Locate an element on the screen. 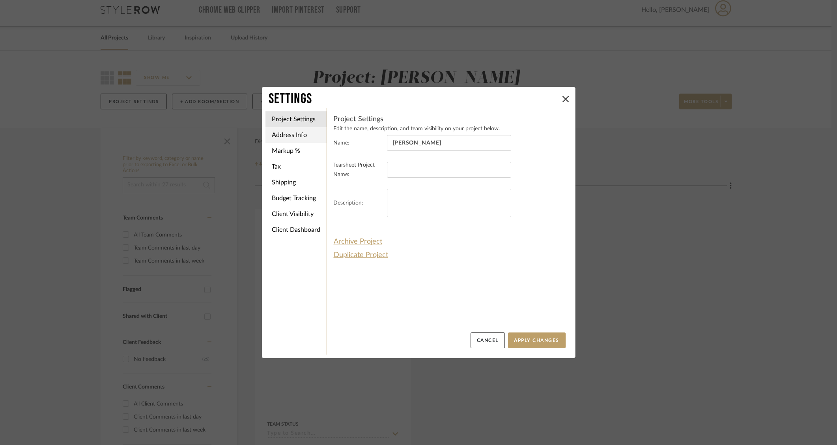 The height and width of the screenshot is (445, 837). p: Edit the name, description, and team visibility on your project below. is located at coordinates (449, 129).